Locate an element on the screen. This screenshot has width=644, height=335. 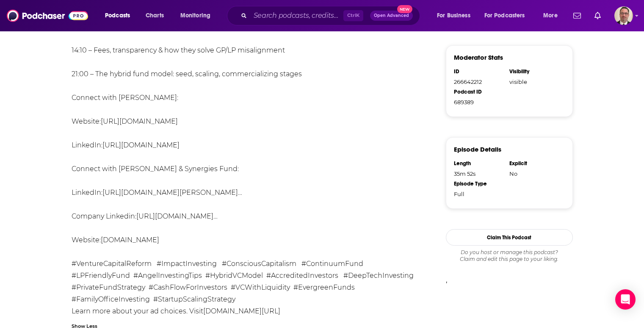
span: Open Advanced is located at coordinates (391, 15).